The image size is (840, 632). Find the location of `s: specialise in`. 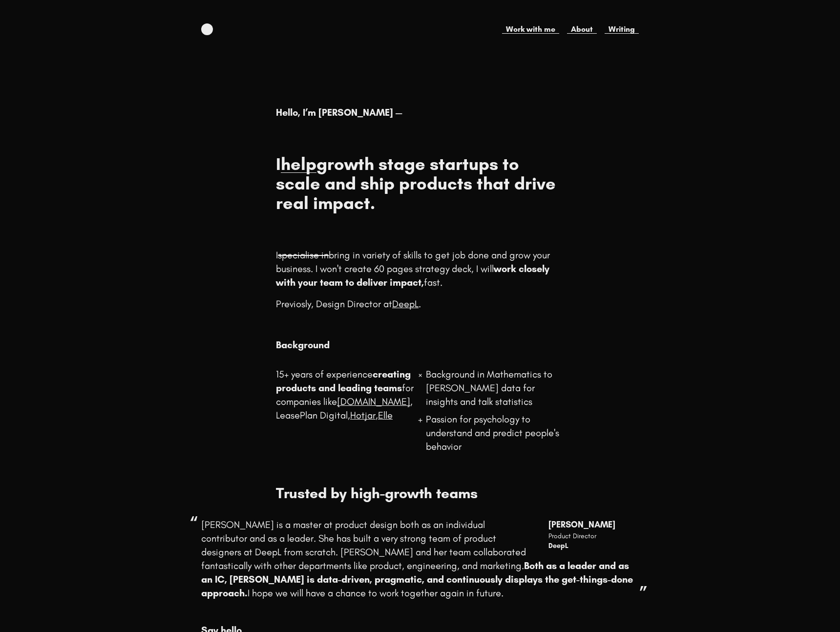

s: specialise in is located at coordinates (304, 255).